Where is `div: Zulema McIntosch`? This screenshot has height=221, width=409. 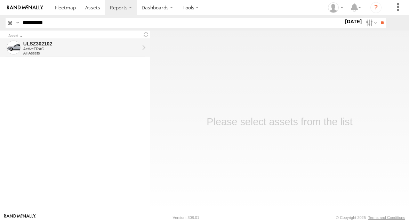 div: Zulema McIntosch is located at coordinates (335, 8).